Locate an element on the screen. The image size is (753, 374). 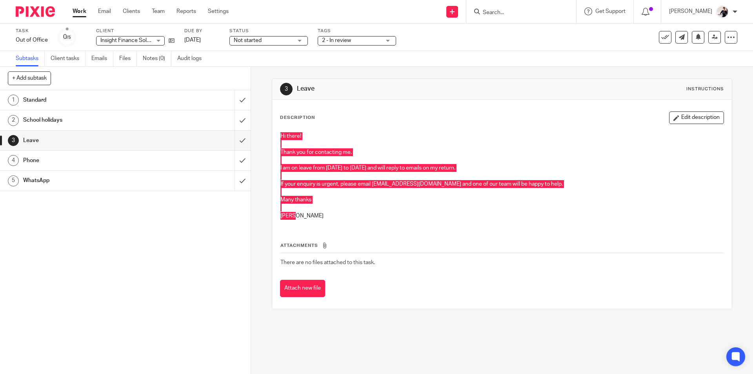
label: Task is located at coordinates (32, 31).